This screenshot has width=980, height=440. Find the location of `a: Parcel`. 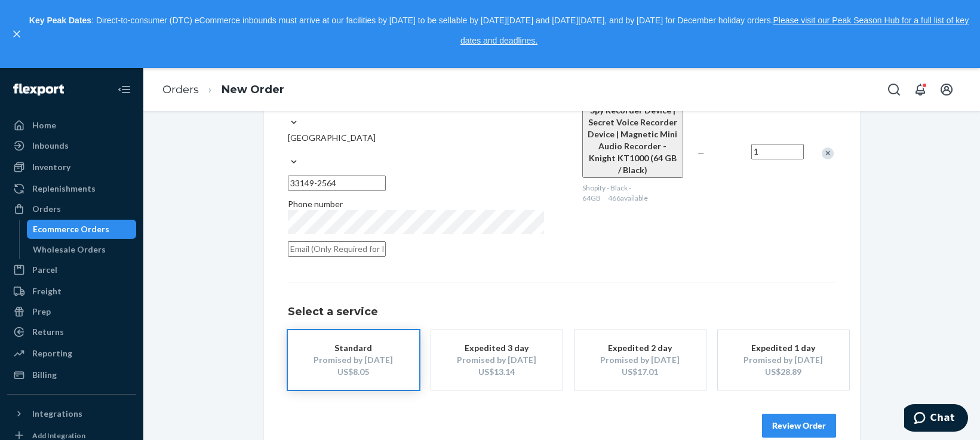

a: Parcel is located at coordinates (72, 270).